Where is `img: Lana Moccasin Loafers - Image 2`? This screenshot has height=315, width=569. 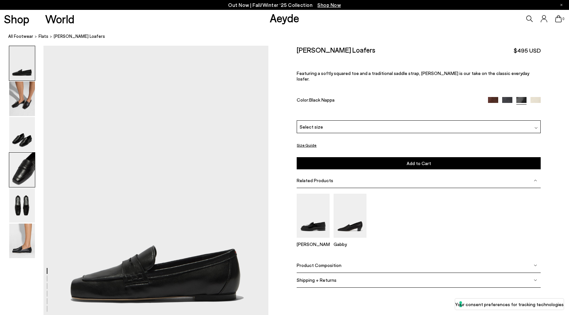 img: Lana Moccasin Loafers - Image 2 is located at coordinates (22, 99).